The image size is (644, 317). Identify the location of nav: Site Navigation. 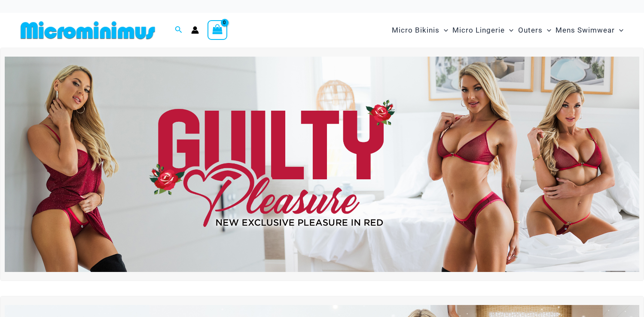
(507, 30).